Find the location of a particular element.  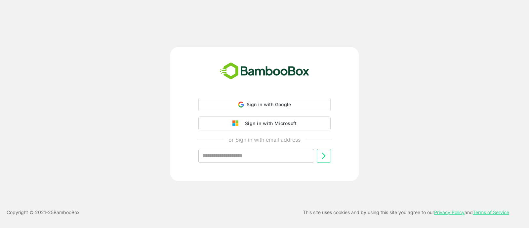

img: bamboobox is located at coordinates (264, 71).